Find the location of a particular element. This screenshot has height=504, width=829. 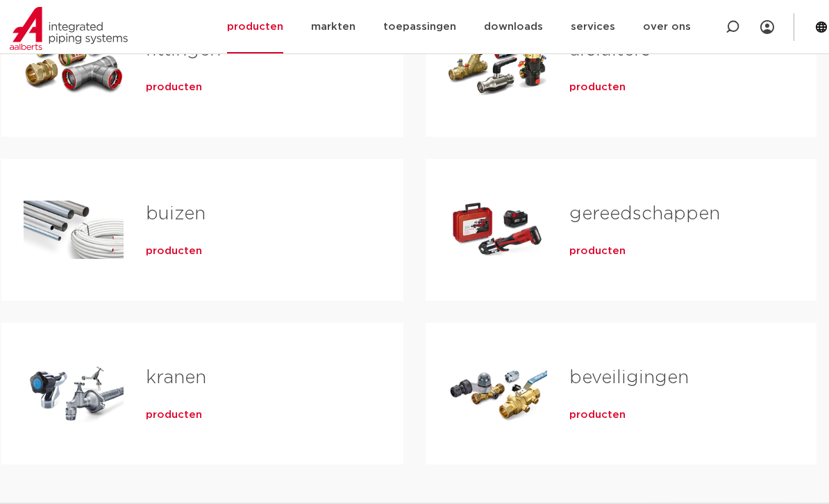

a: beveiligingen is located at coordinates (629, 378).